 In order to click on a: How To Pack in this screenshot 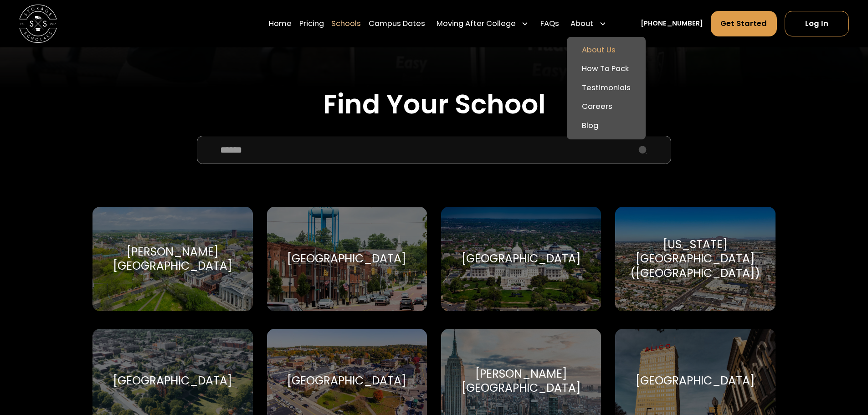, I will do `click(606, 69)`.